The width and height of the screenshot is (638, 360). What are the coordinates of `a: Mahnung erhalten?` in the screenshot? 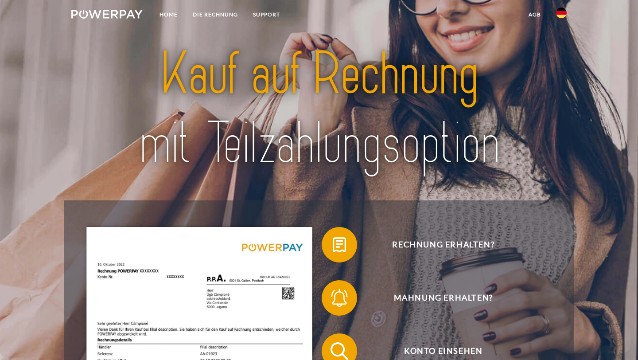 It's located at (437, 298).